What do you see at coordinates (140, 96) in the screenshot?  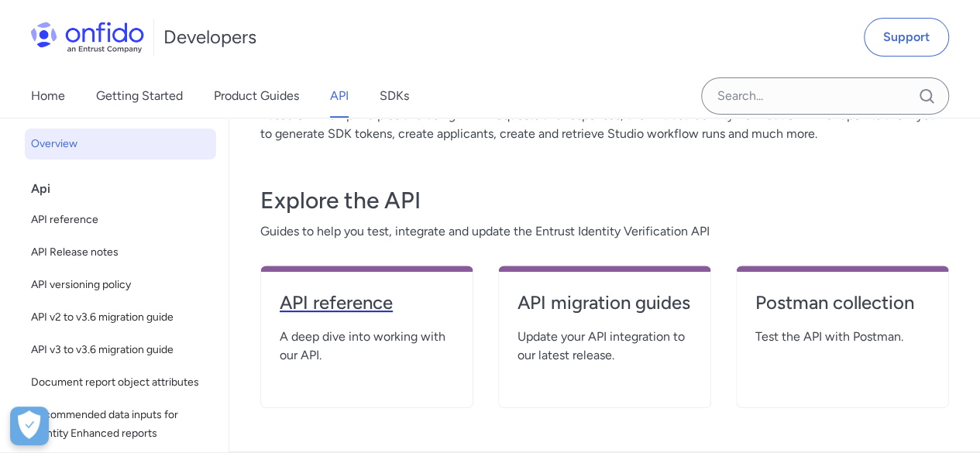 I see `a: Getting Started` at bounding box center [140, 96].